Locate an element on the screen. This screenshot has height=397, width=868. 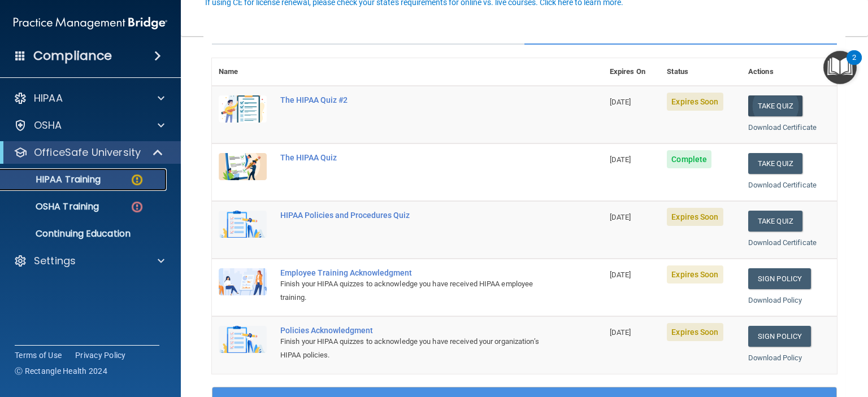
div: Finish your HIPAA quizzes to acknowledge you have received your organization’s HIPAA policies. is located at coordinates (413, 348).